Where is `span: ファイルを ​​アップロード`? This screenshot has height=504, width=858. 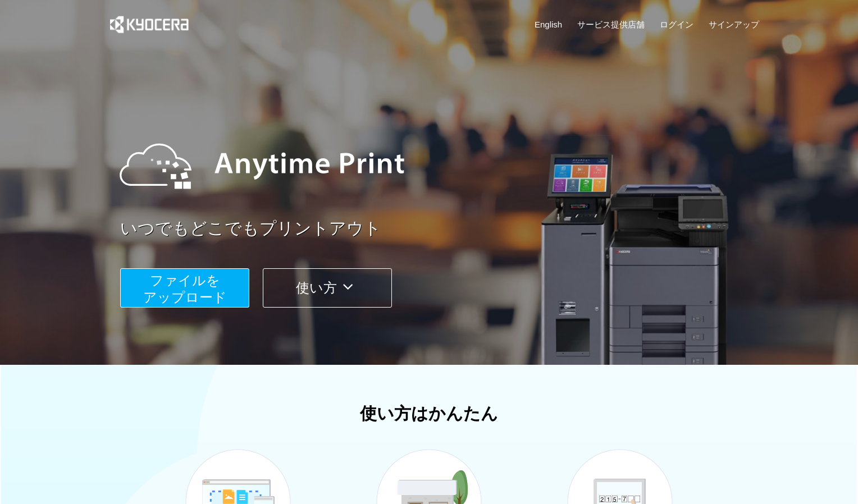
span: ファイルを ​​アップロード is located at coordinates (185, 289).